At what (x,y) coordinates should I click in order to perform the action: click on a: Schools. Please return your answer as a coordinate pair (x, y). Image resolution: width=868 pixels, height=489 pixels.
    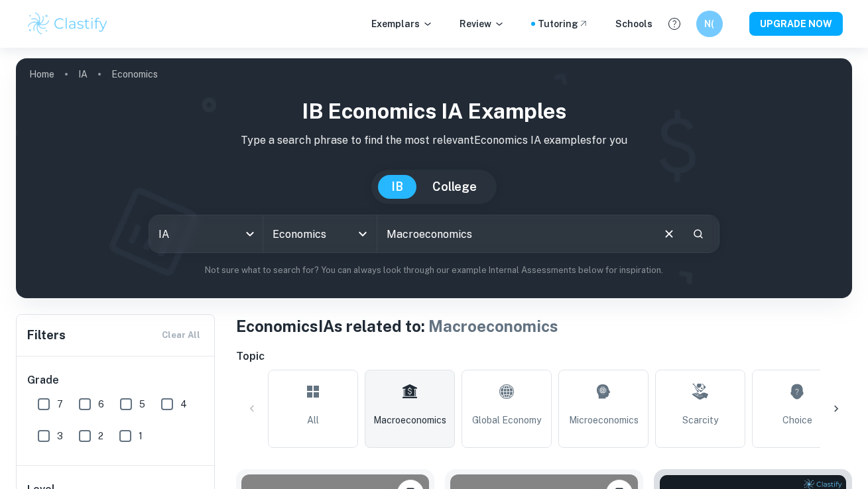
    Looking at the image, I should click on (634, 24).